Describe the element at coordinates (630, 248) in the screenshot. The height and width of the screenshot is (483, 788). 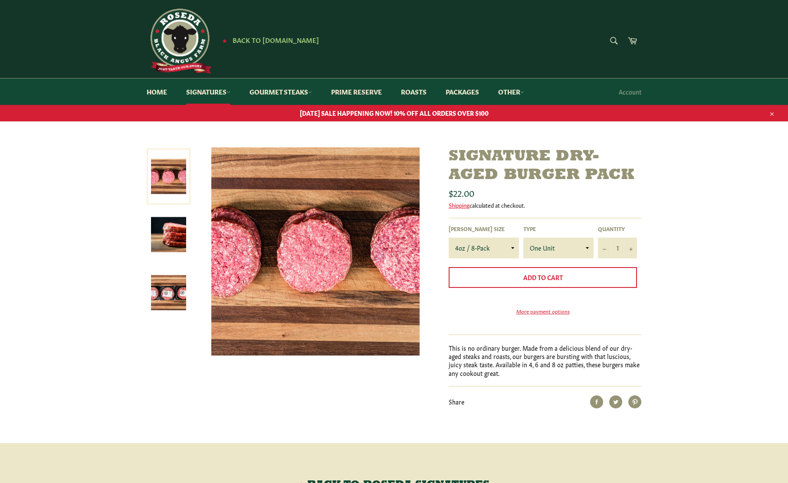
I see `button: Increase item quantity by one` at that location.